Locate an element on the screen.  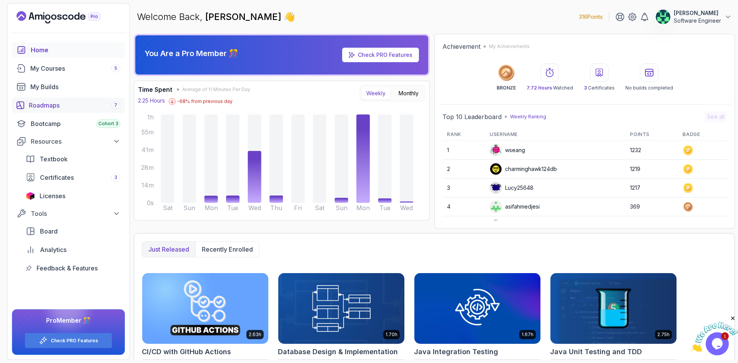
h2: Java Unit Testing and TDD is located at coordinates (595, 352).